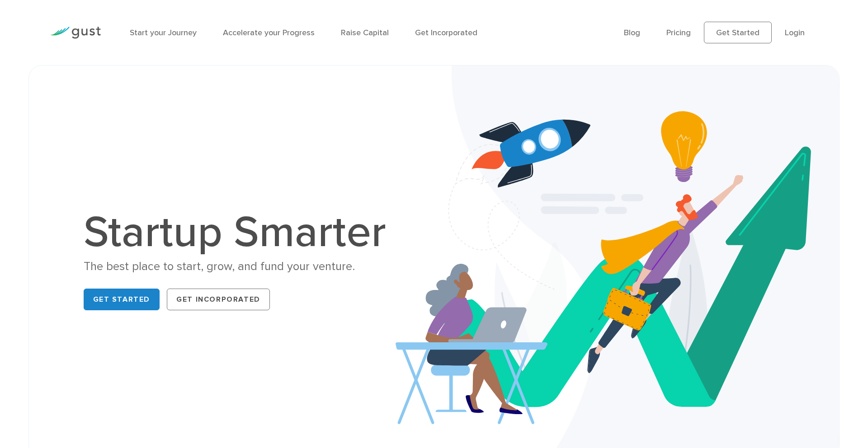 Image resolution: width=868 pixels, height=448 pixels. I want to click on img: Gust Logo, so click(76, 33).